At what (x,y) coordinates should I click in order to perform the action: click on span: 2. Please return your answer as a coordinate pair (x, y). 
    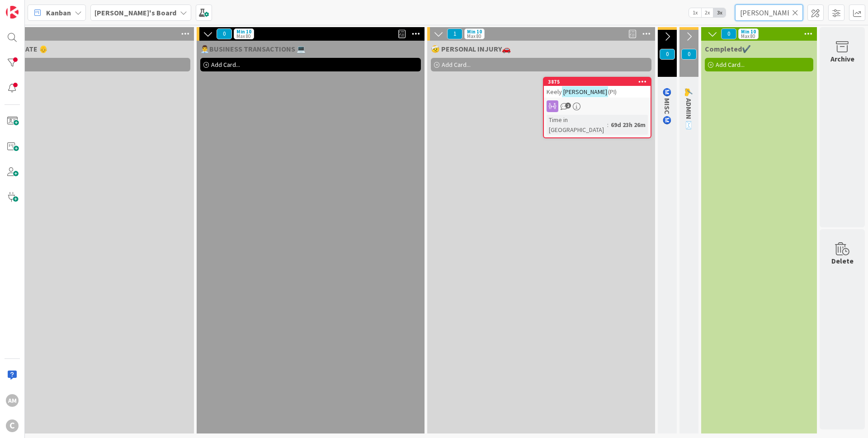
    Looking at the image, I should click on (567, 106).